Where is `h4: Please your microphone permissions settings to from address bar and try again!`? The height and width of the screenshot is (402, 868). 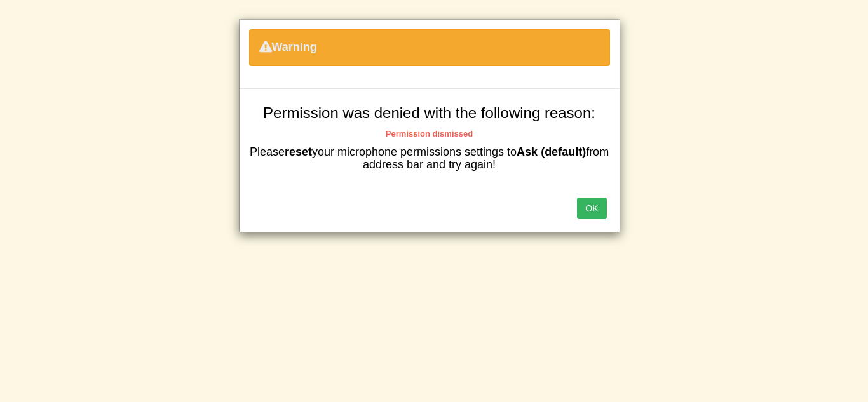
h4: Please your microphone permissions settings to from address bar and try again! is located at coordinates (429, 159).